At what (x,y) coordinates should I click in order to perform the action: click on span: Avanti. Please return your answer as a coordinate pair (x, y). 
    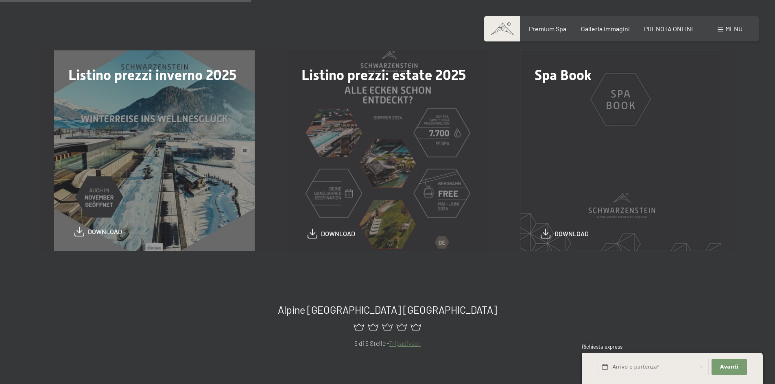
    Looking at the image, I should click on (729, 367).